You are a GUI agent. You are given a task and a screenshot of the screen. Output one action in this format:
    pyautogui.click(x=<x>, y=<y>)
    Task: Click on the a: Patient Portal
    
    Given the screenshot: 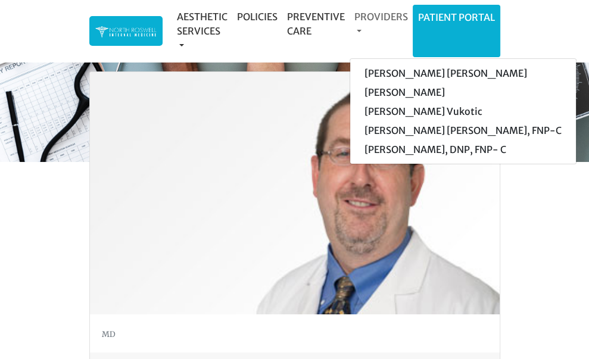 What is the action you would take?
    pyautogui.click(x=456, y=17)
    